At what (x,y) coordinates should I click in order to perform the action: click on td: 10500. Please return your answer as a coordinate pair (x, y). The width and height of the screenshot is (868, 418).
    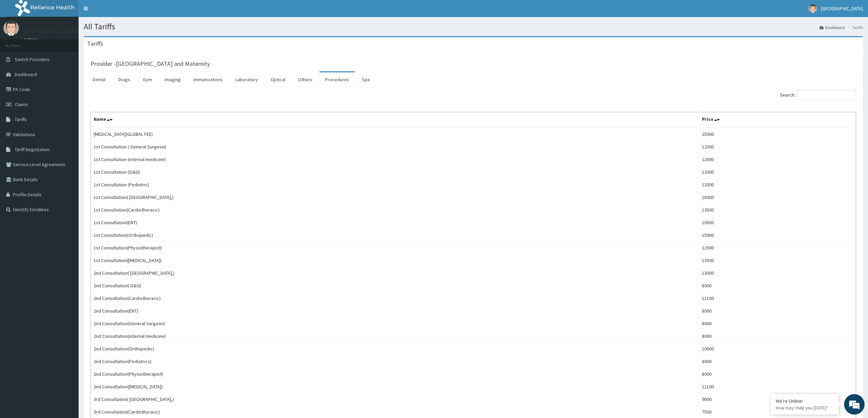
    Looking at the image, I should click on (777, 222).